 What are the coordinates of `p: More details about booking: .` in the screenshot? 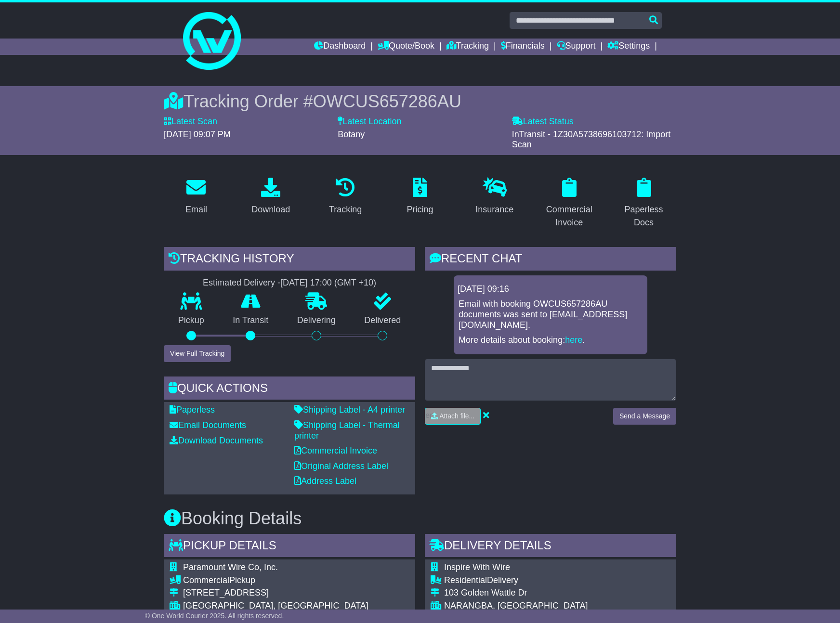 It's located at (551, 340).